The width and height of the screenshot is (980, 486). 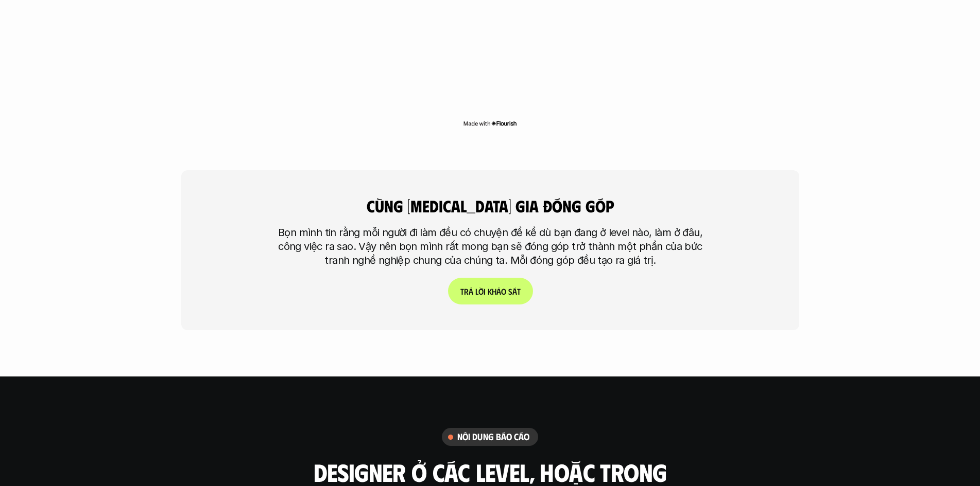 What do you see at coordinates (489, 291) in the screenshot?
I see `span: k` at bounding box center [489, 291].